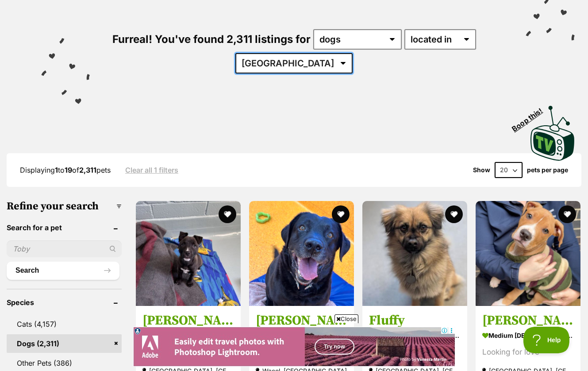 The height and width of the screenshot is (371, 588). I want to click on img: Penny - Border Collie Dog, so click(188, 253).